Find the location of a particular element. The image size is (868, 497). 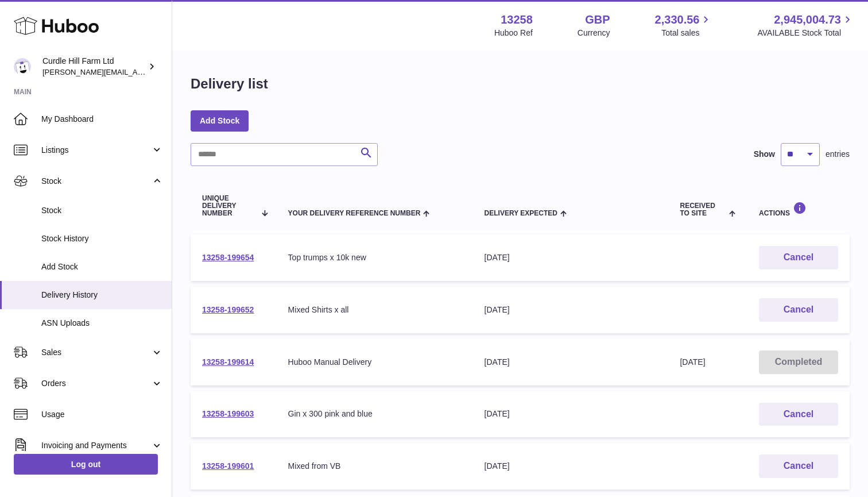

a: Add Stock is located at coordinates (219, 121).